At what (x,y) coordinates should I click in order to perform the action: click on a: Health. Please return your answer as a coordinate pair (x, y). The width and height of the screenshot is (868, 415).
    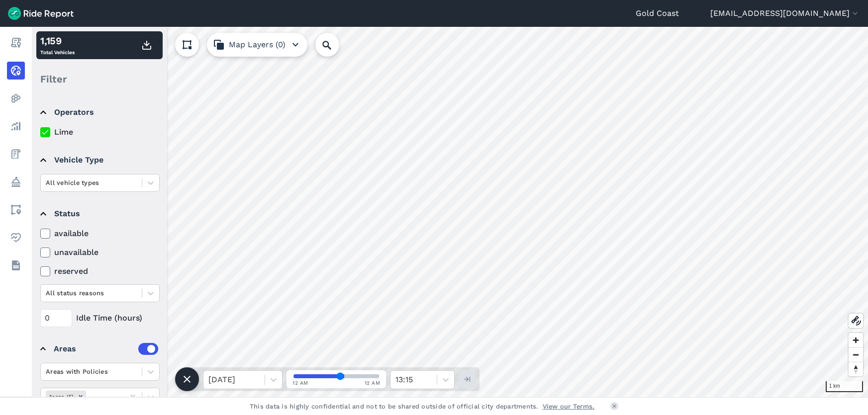
    Looking at the image, I should click on (16, 238).